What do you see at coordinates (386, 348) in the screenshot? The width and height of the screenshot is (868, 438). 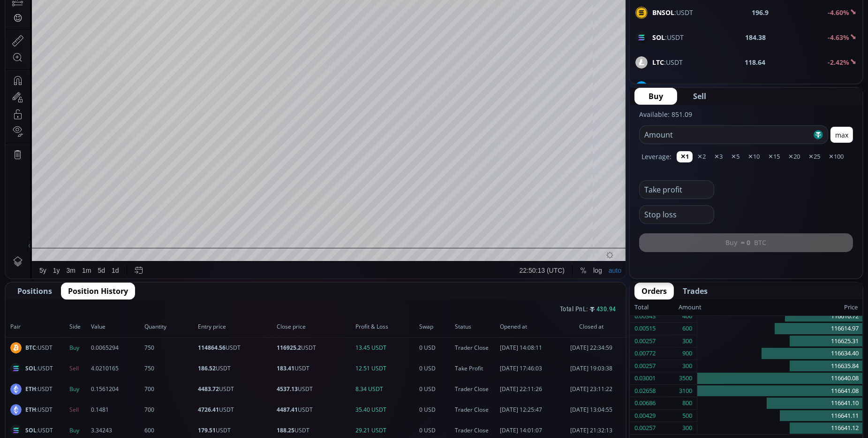 I see `span: 13.45 USDT` at bounding box center [386, 348].